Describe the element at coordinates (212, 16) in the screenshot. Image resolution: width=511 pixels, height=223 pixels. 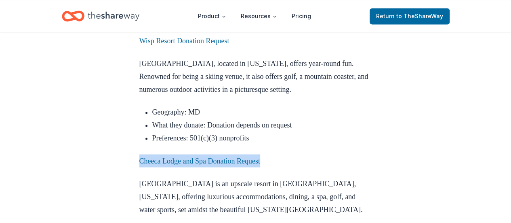
I see `button: Product` at that location.